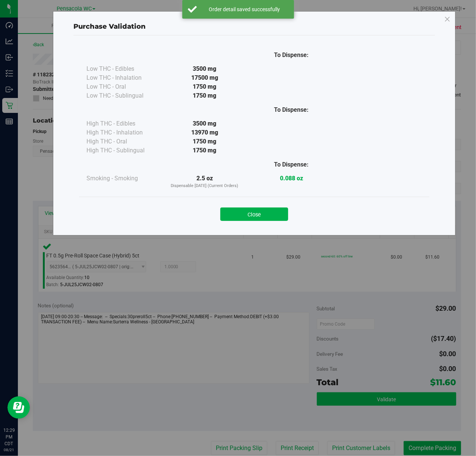 Image resolution: width=476 pixels, height=456 pixels. I want to click on div: Smoking - Smoking, so click(124, 179).